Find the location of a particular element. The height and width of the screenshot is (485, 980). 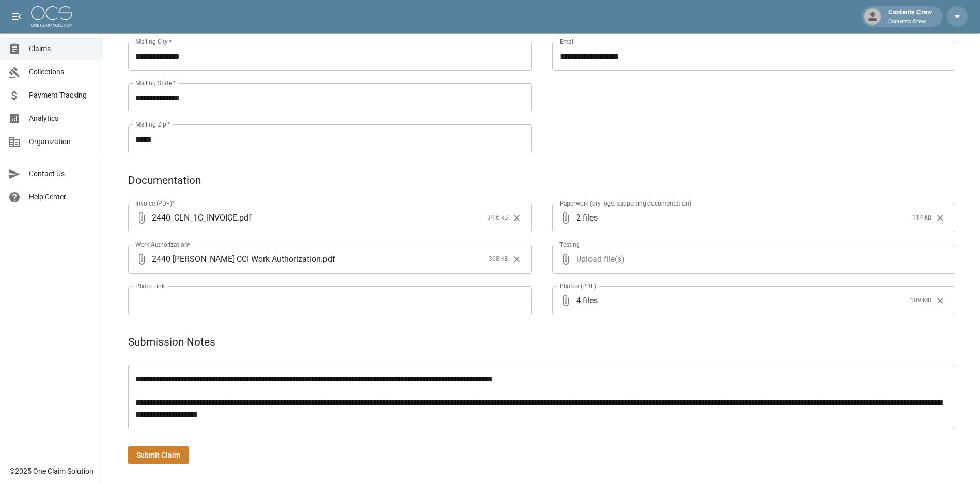

p: Contents Crew is located at coordinates (910, 22).